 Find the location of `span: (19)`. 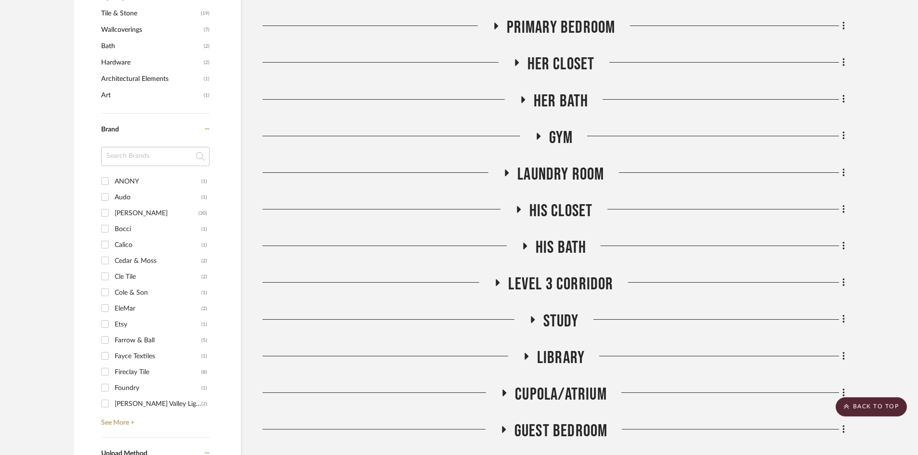

span: (19) is located at coordinates (205, 13).